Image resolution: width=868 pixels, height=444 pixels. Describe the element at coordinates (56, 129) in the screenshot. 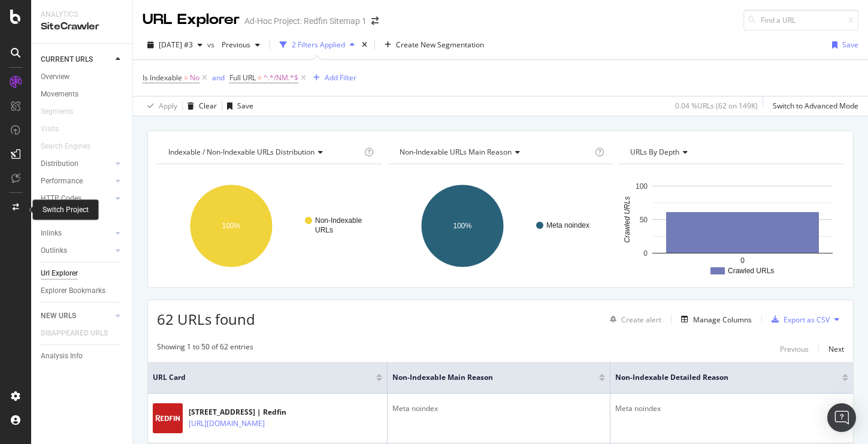

I see `a: Visits` at that location.